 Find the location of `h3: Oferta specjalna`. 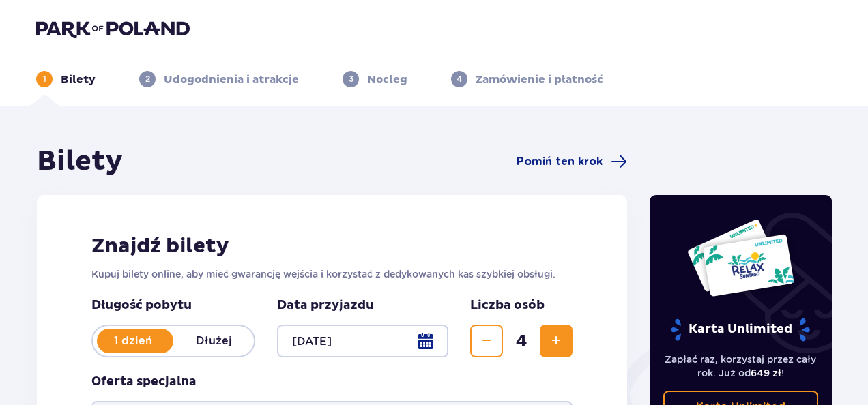

h3: Oferta specjalna is located at coordinates (144, 382).